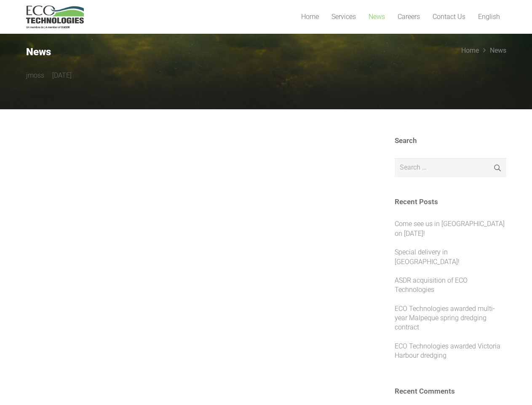 The image size is (532, 405). What do you see at coordinates (498, 50) in the screenshot?
I see `a: News` at bounding box center [498, 50].